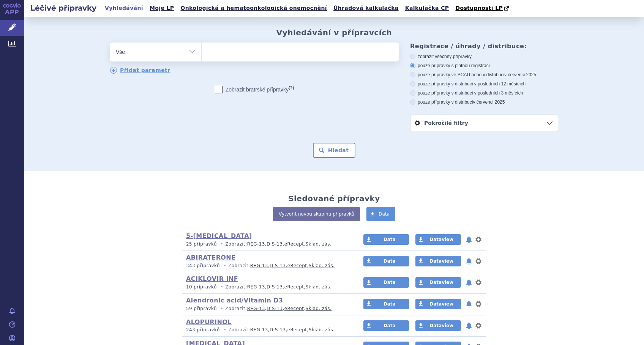  What do you see at coordinates (484, 56) in the screenshot?
I see `label: zobrazit všechny přípravky` at bounding box center [484, 56].